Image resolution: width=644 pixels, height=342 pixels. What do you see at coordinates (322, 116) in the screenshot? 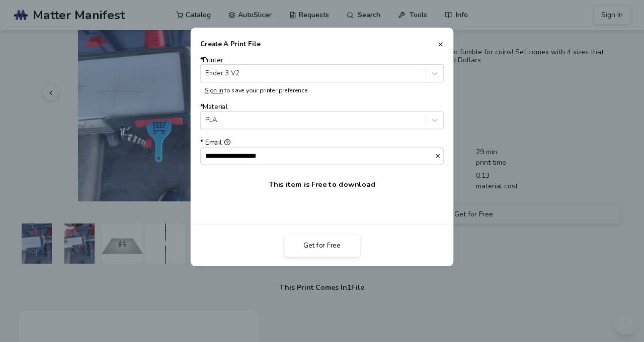
I see `label: Material` at bounding box center [322, 116].